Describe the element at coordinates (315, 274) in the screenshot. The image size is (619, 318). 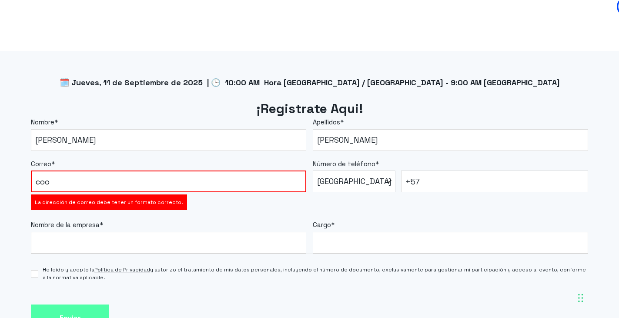
I see `span: He leído y acepto la y autorizo el tratamiento de mis datos personales, incluyendo el número de d...` at that location.